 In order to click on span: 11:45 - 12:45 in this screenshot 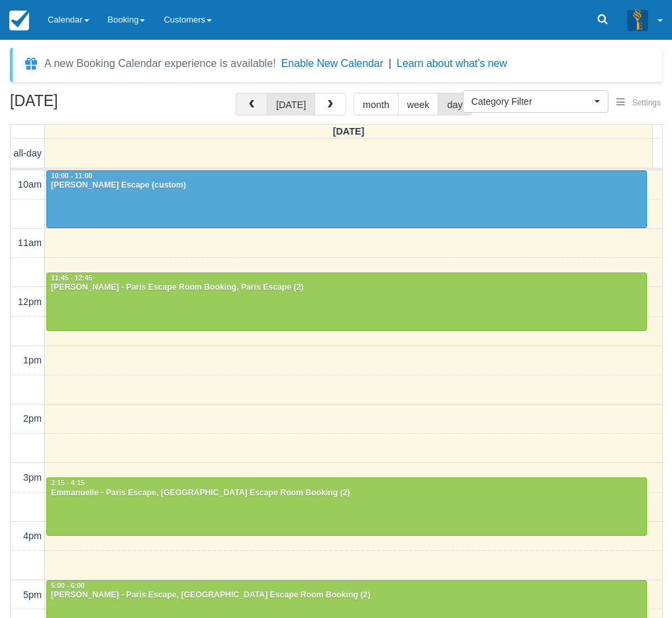, I will do `click(71, 277)`.